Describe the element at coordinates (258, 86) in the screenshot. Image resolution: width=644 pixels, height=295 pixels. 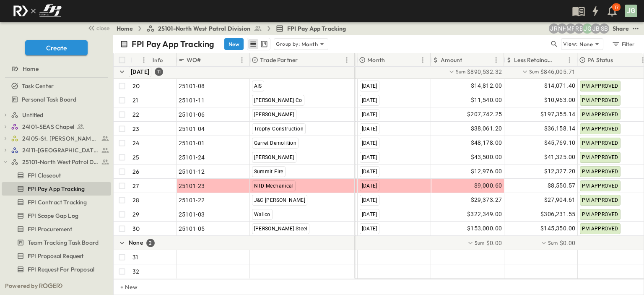
I see `span: AIS` at that location.